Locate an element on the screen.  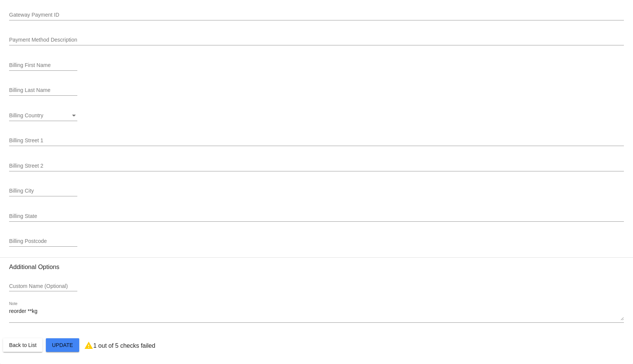
span: Billing Country is located at coordinates (26, 115).